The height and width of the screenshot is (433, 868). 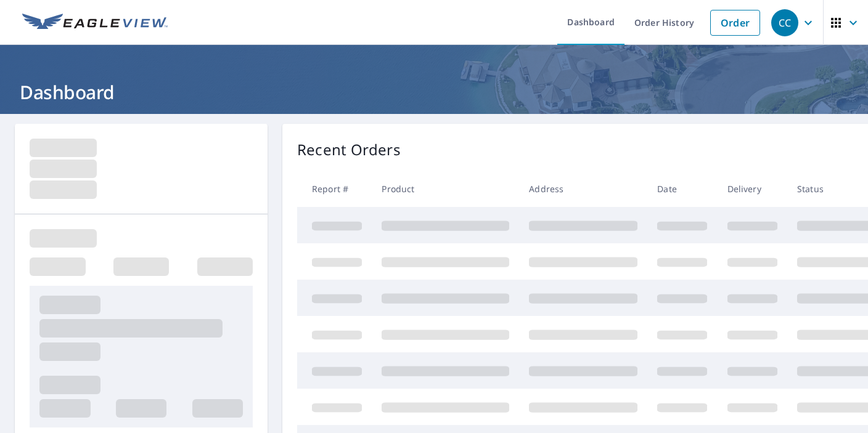 I want to click on th: Date, so click(x=682, y=188).